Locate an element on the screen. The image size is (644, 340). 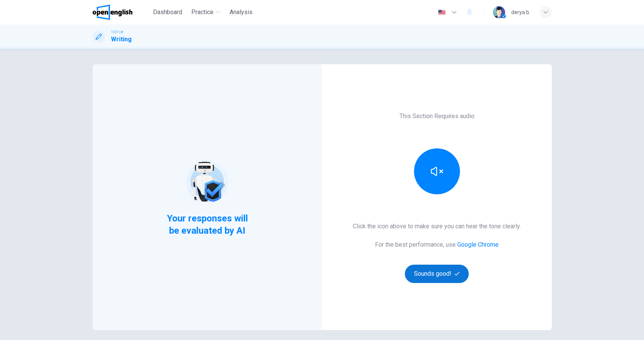
span: Practice is located at coordinates (202, 12).